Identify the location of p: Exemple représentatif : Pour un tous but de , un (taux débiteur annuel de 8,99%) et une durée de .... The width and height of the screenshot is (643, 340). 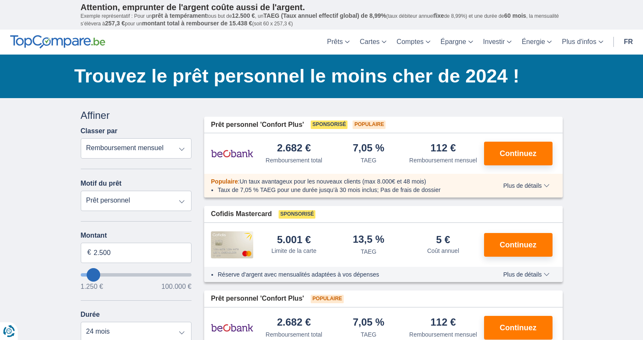
(322, 20).